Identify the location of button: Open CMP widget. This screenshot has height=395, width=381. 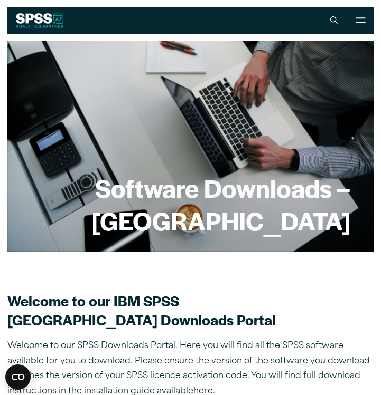
(18, 377).